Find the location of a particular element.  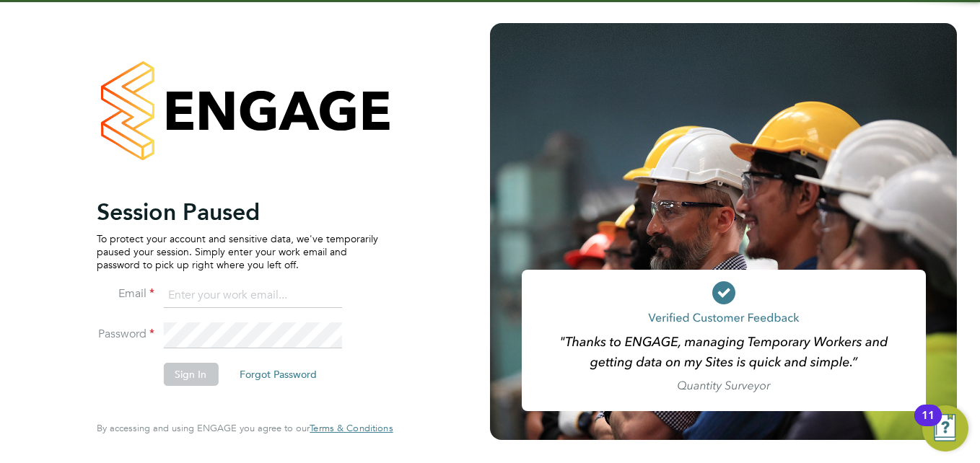

a: Terms & Conditions is located at coordinates (351, 429).